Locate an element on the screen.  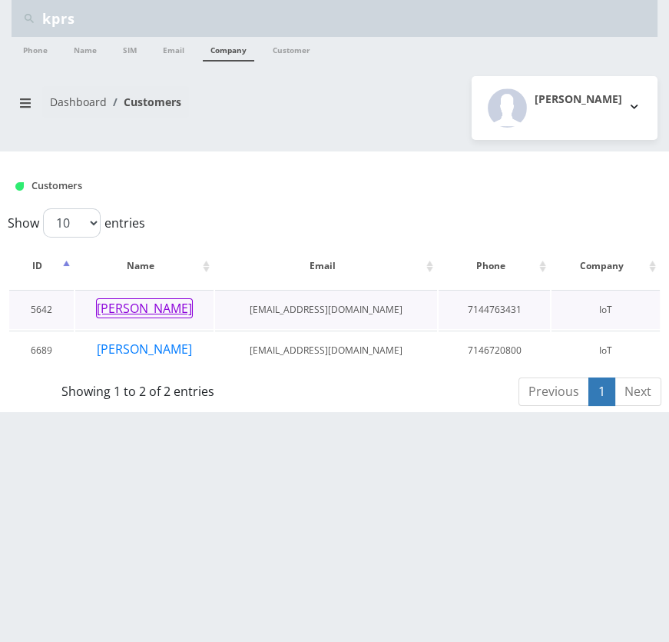
nav: breadcrumb is located at coordinates (168, 108).